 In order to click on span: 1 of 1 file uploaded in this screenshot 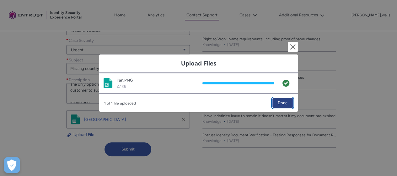, I will do `click(120, 102)`.